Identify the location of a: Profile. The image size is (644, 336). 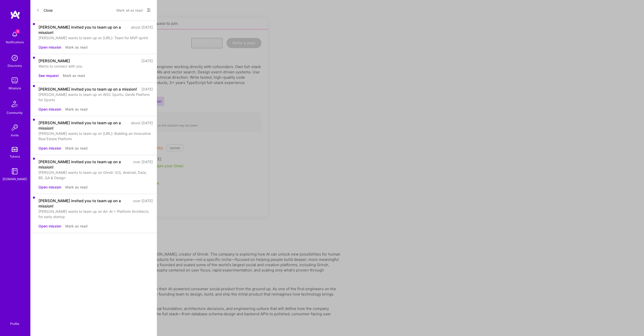
(15, 321).